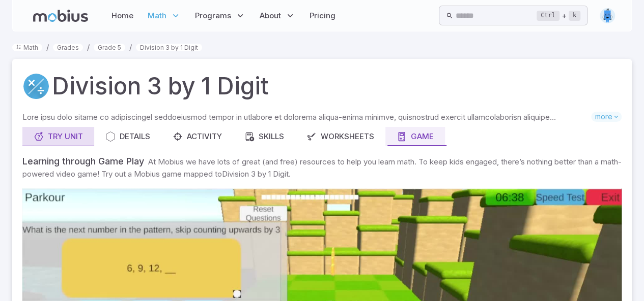 This screenshot has width=644, height=301. Describe the element at coordinates (169, 47) in the screenshot. I see `a: Division 3 by 1 Digit` at that location.